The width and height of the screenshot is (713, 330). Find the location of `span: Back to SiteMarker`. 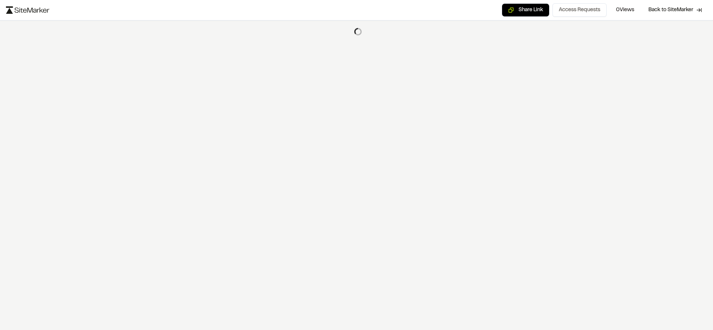

span: Back to SiteMarker is located at coordinates (671, 10).